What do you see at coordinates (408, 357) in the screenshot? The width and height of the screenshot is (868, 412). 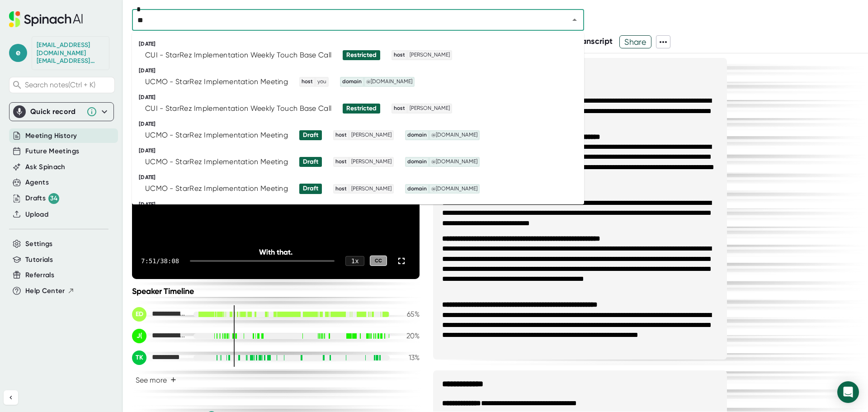 I see `div: 13 %` at bounding box center [408, 357].